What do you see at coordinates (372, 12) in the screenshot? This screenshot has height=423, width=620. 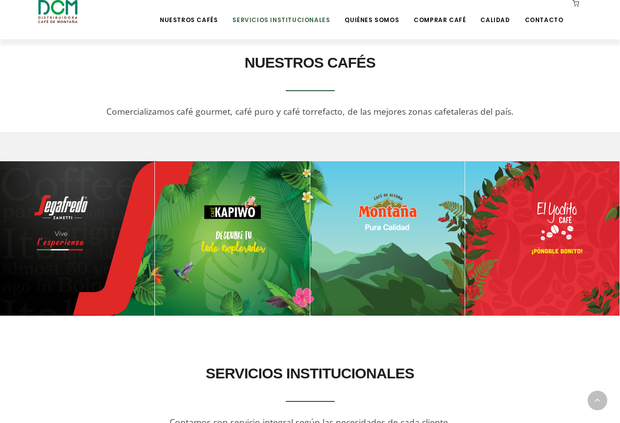 I see `a: Quiénes Somos` at bounding box center [372, 12].